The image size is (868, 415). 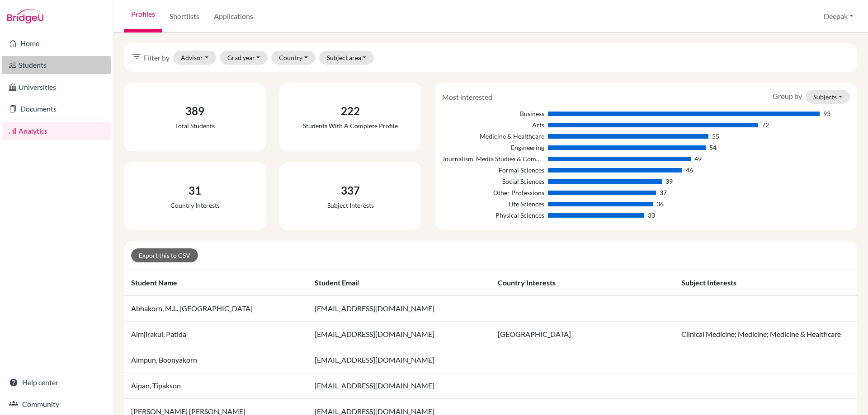 What do you see at coordinates (690, 170) in the screenshot?
I see `div: 46` at bounding box center [690, 170].